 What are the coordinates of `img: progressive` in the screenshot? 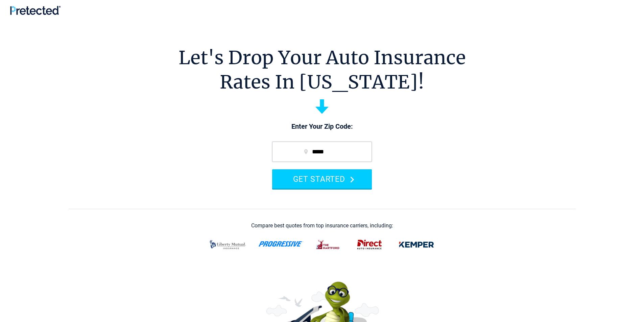 It's located at (281, 244).